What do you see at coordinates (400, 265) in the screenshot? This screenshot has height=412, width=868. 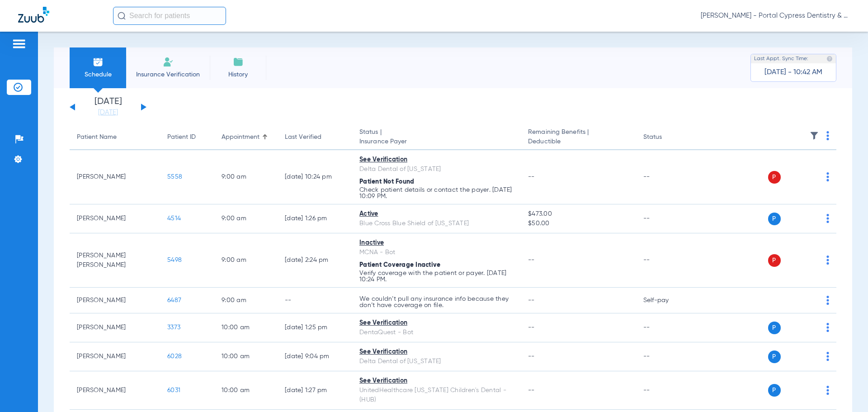 I see `span: Patient Coverage Inactive` at bounding box center [400, 265].